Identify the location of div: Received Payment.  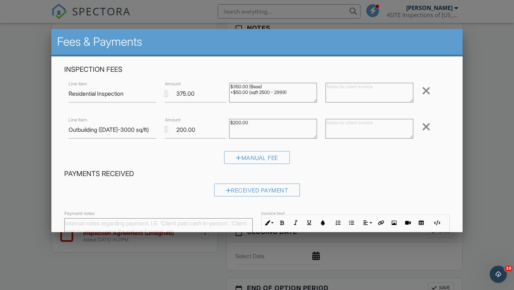
(257, 190).